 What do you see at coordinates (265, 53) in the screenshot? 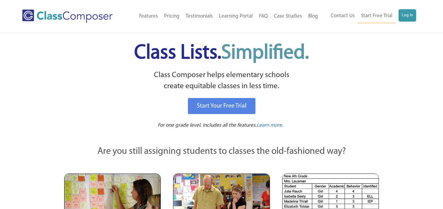
I see `span: Simplified.` at bounding box center [265, 53].